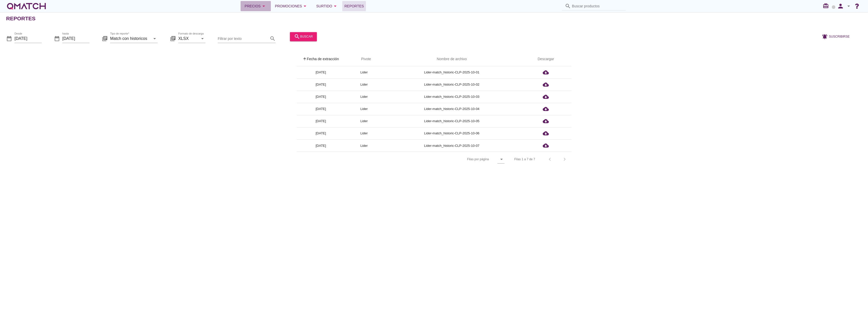  Describe the element at coordinates (460, 159) in the screenshot. I see `div: Filas por página` at that location.